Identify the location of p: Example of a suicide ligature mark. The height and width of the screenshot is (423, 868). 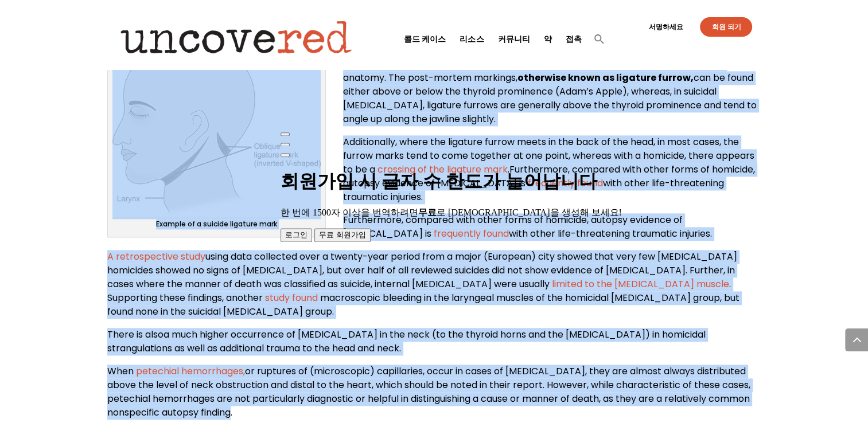
(216, 226).